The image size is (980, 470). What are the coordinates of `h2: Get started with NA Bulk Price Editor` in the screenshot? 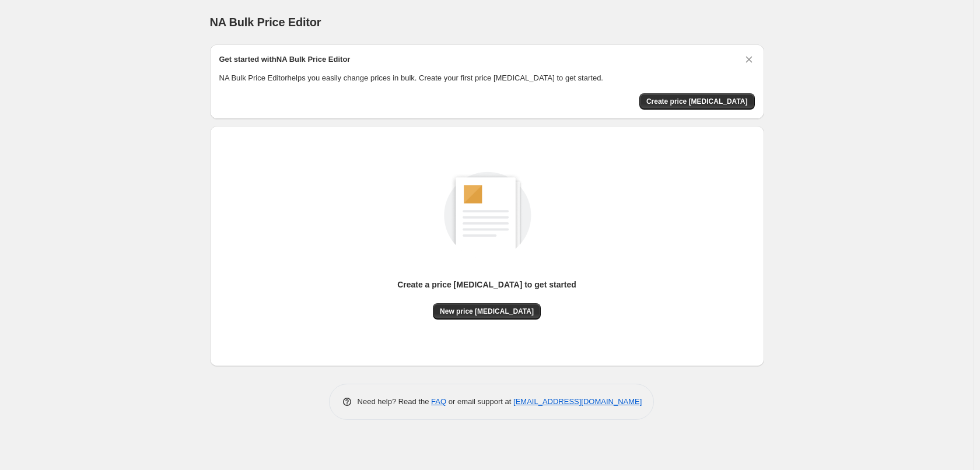 It's located at (285, 60).